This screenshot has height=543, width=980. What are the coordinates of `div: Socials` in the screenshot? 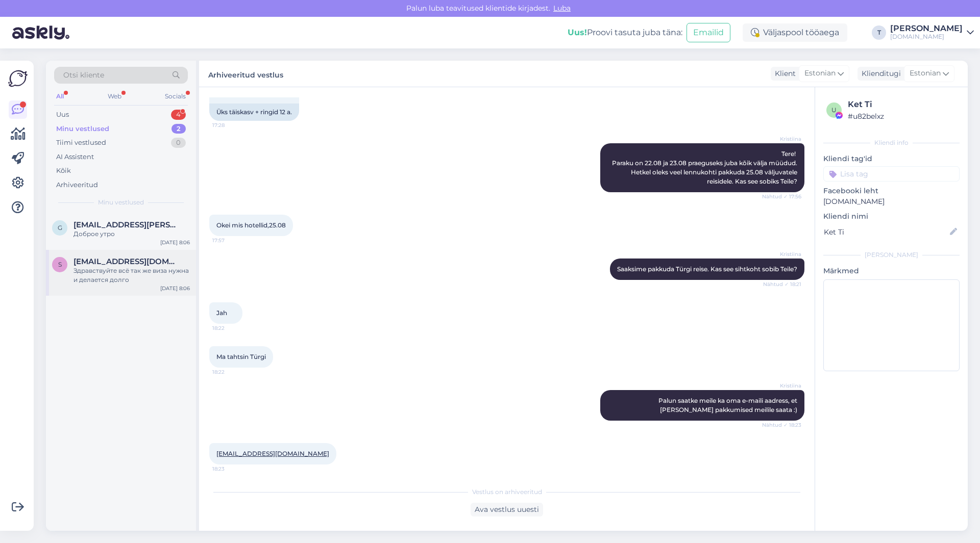 It's located at (176, 96).